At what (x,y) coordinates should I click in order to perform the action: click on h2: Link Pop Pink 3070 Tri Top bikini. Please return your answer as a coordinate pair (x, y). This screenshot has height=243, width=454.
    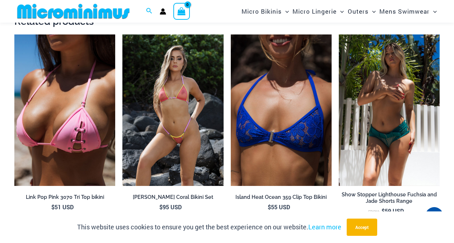
    Looking at the image, I should click on (65, 197).